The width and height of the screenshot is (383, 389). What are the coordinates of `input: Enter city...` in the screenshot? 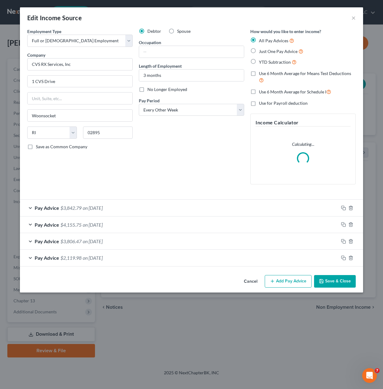 It's located at (80, 115).